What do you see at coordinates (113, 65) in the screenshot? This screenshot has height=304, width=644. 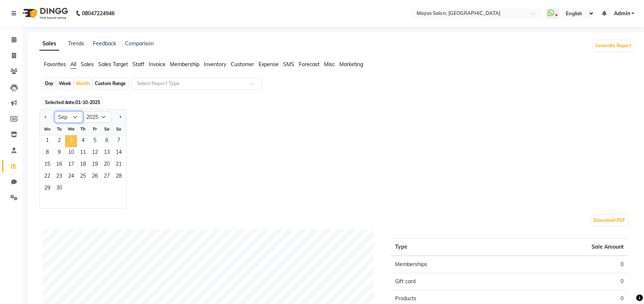 I see `span: Sales Target` at bounding box center [113, 65].